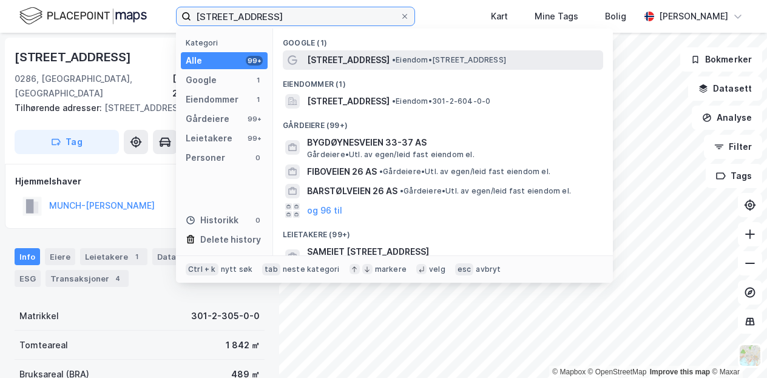 The height and width of the screenshot is (378, 767). Describe the element at coordinates (243, 345) in the screenshot. I see `div: 1 842 ㎡` at that location.